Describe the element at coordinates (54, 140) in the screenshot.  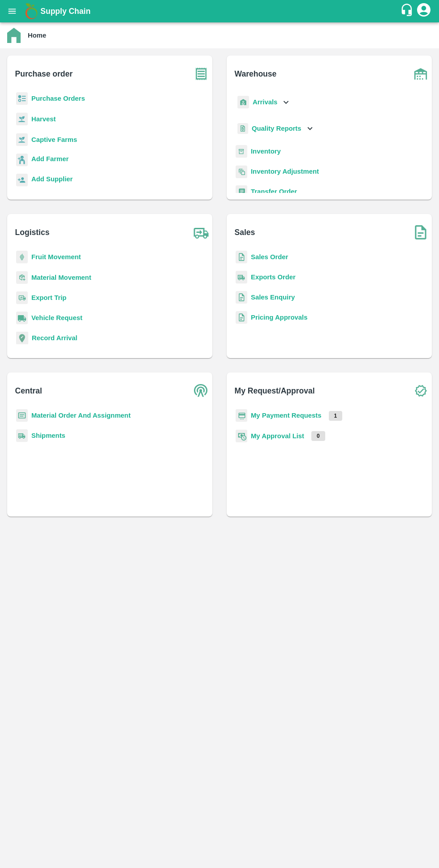
I see `b: Captive Farms` at that location.